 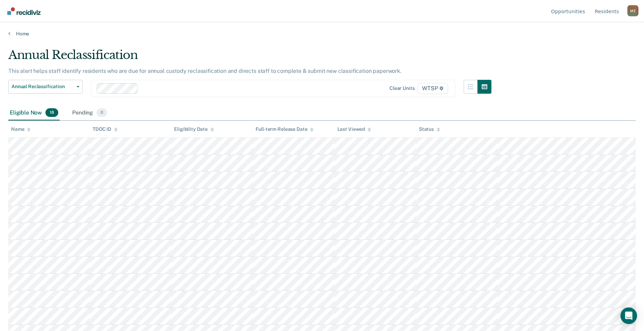 What do you see at coordinates (24, 11) in the screenshot?
I see `img: Recidiviz` at bounding box center [24, 11].